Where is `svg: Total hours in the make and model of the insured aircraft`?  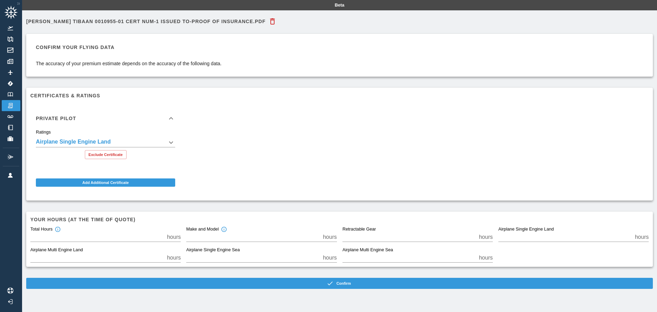 svg: Total hours in the make and model of the insured aircraft is located at coordinates (224, 229).